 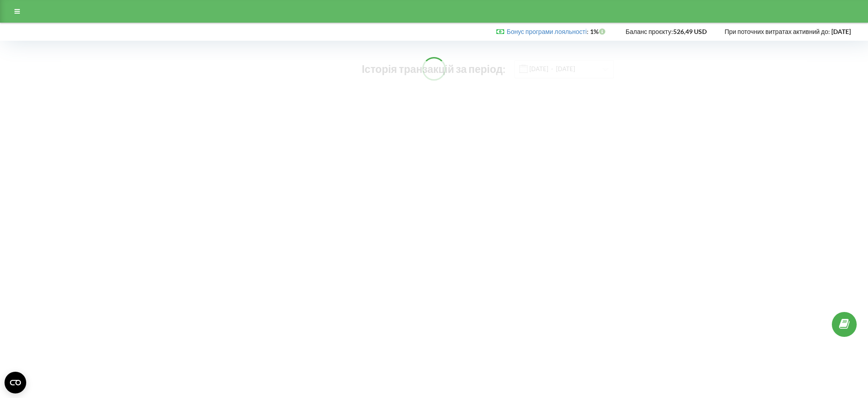 I want to click on span: При поточних витратах активний до:, so click(x=777, y=31).